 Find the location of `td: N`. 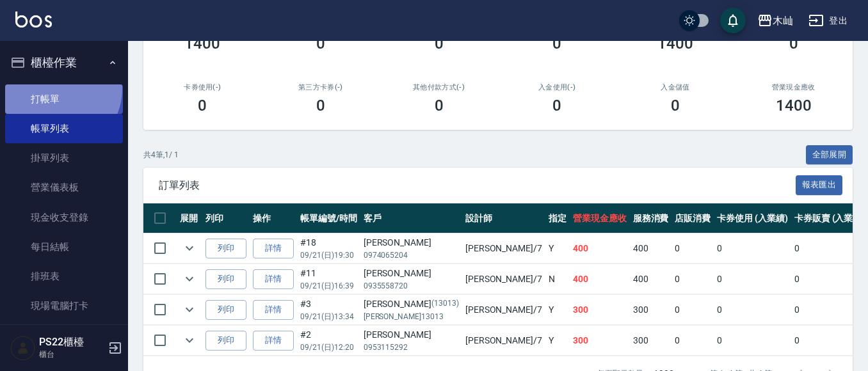

td: N is located at coordinates (558, 279).